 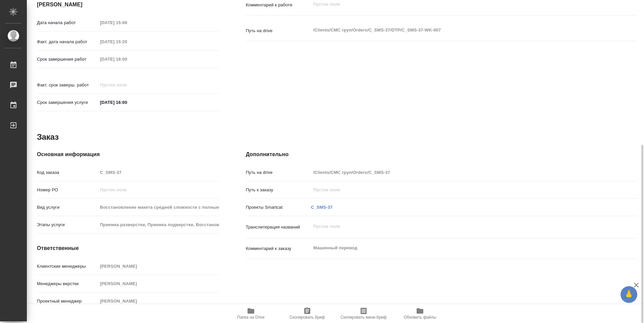 What do you see at coordinates (364, 314) in the screenshot?
I see `button: Скопировать мини-бриф` at bounding box center [364, 314].